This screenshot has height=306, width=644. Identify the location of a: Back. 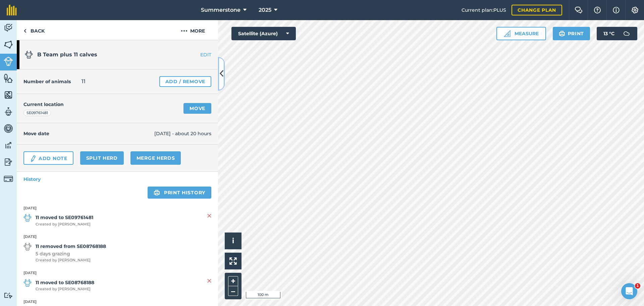
(34, 30).